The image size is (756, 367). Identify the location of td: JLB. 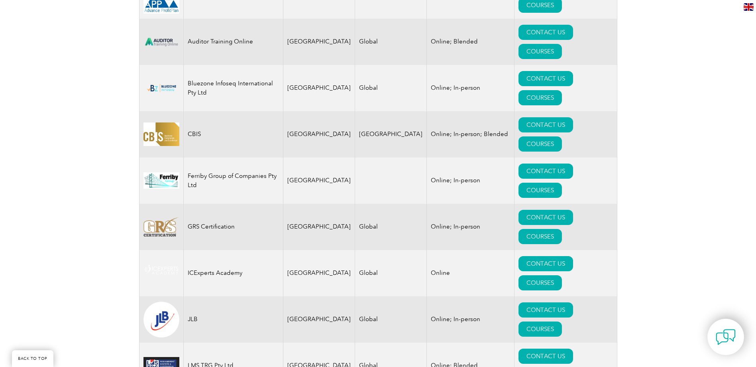
(233, 319).